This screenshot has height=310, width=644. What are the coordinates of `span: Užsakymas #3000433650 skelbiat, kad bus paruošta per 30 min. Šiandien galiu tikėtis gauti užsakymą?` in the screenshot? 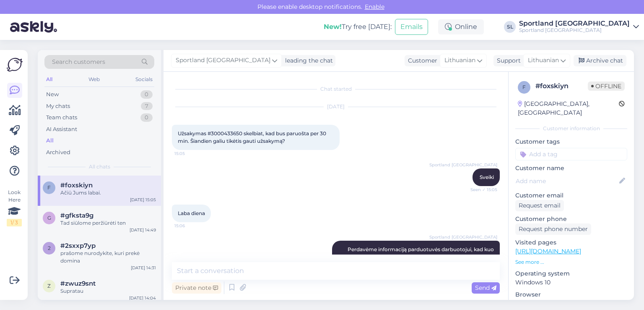 It's located at (252, 137).